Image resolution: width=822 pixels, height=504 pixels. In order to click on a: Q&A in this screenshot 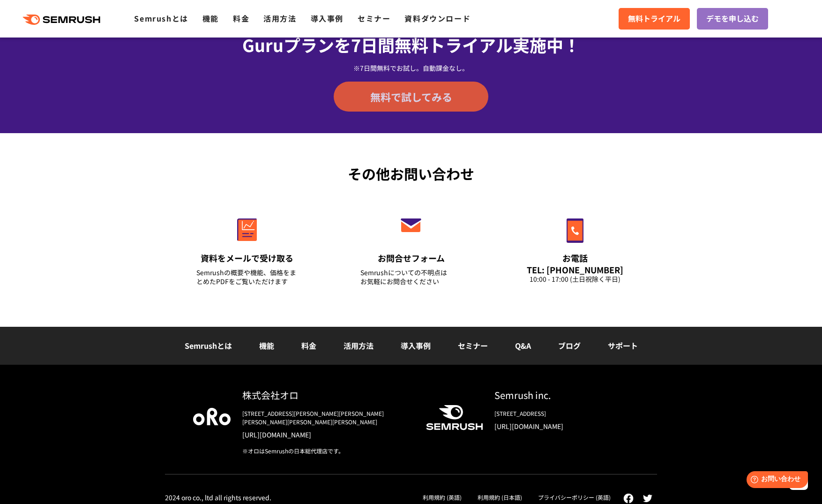, I will do `click(523, 346)`.